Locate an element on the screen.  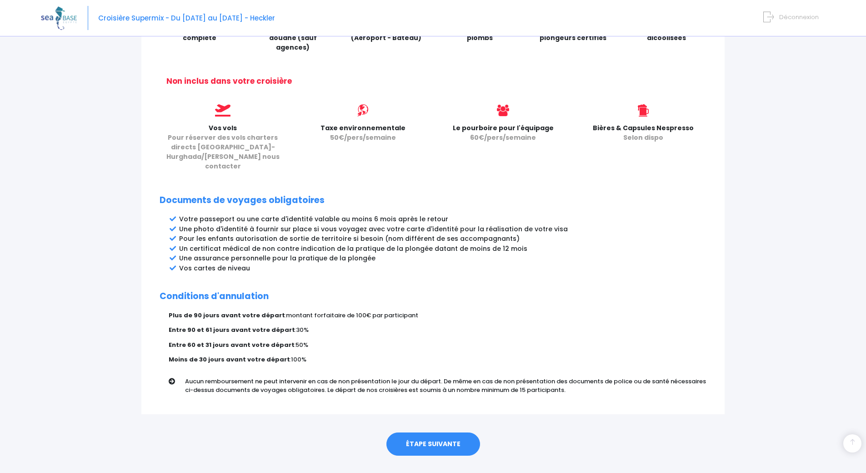
span: 50% is located at coordinates (302, 344).